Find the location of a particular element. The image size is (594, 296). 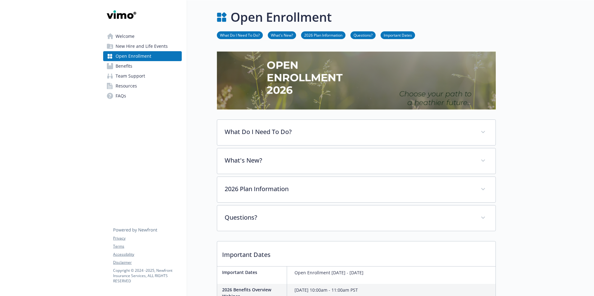

a: Disclaimer is located at coordinates (147, 263).